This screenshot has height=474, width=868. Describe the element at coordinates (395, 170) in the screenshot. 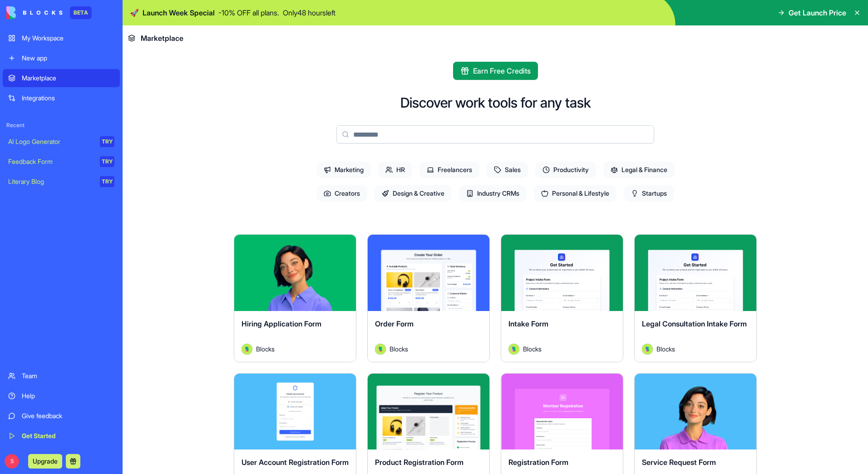

I see `span: HR` at that location.